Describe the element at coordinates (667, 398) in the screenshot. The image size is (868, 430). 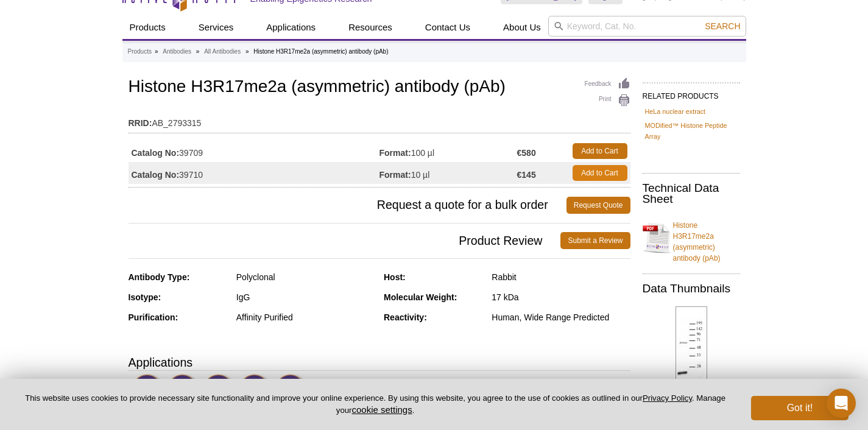
I see `a: Privacy Policy` at that location.